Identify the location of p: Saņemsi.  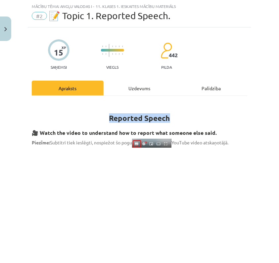
(59, 67).